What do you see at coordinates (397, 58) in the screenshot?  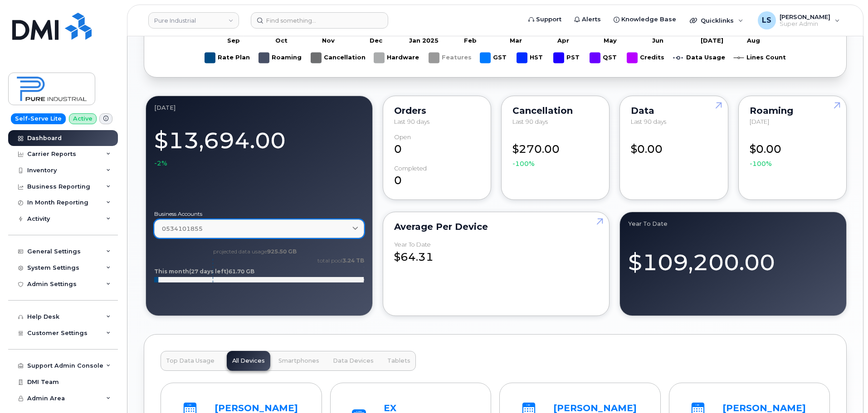 I see `g: Hardware` at bounding box center [397, 58].